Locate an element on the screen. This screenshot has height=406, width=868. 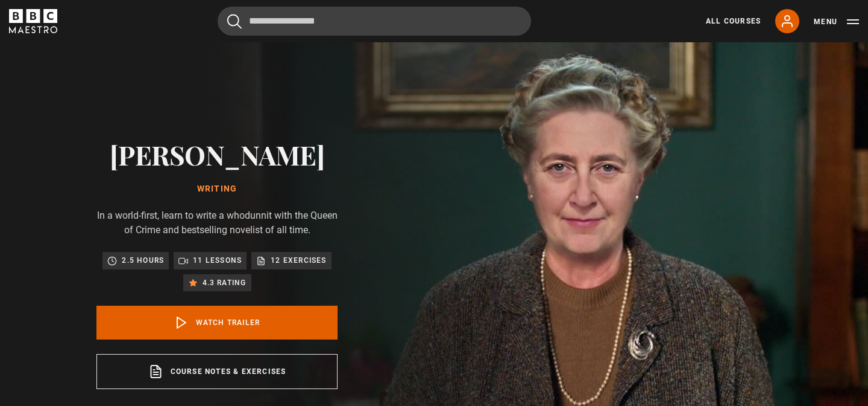
p: 12 exercises is located at coordinates (299, 260).